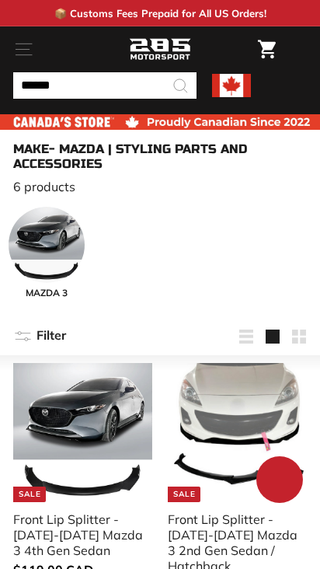  I want to click on p: 6 products, so click(160, 186).